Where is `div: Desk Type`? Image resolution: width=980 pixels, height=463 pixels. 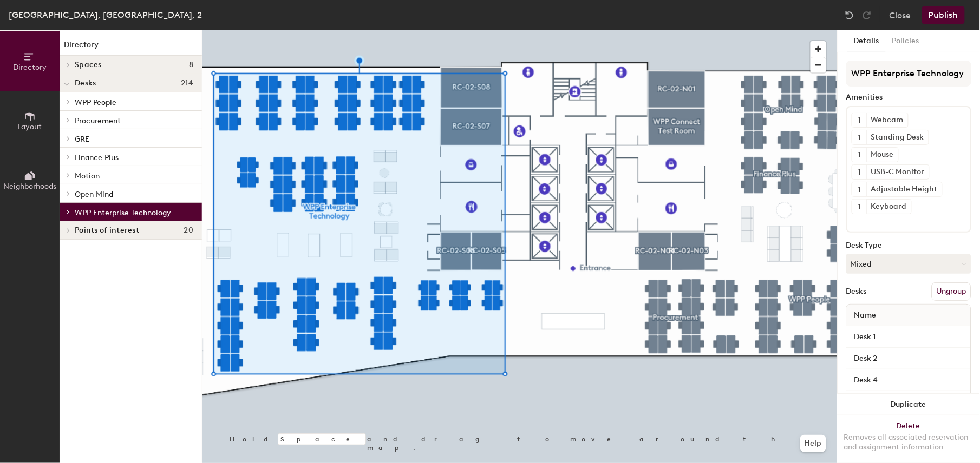
div: Desk Type is located at coordinates (908, 246).